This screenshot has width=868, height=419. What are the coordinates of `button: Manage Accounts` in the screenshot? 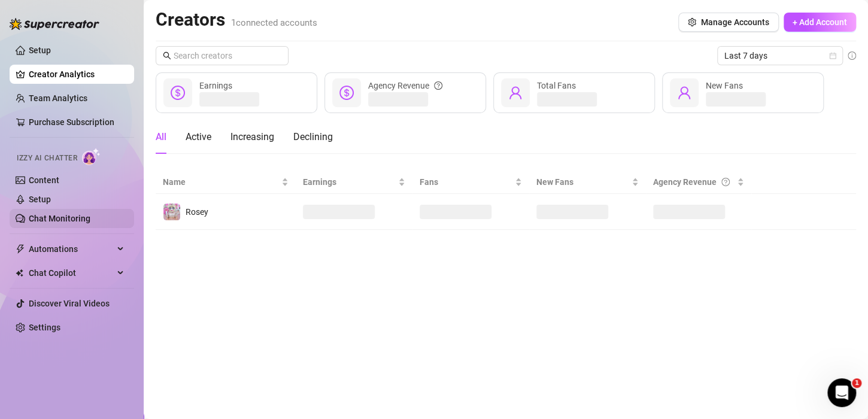 It's located at (728, 22).